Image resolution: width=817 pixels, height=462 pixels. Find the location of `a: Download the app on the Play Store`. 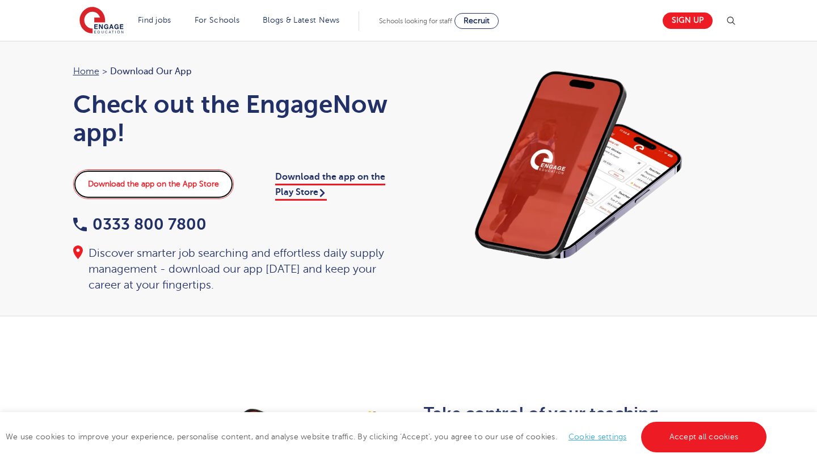

a: Download the app on the Play Store is located at coordinates (330, 186).